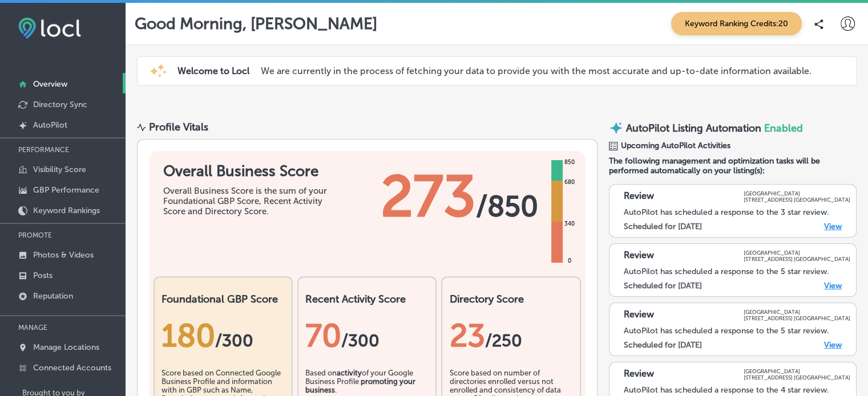 This screenshot has width=868, height=396. I want to click on p: Directory Sync, so click(60, 104).